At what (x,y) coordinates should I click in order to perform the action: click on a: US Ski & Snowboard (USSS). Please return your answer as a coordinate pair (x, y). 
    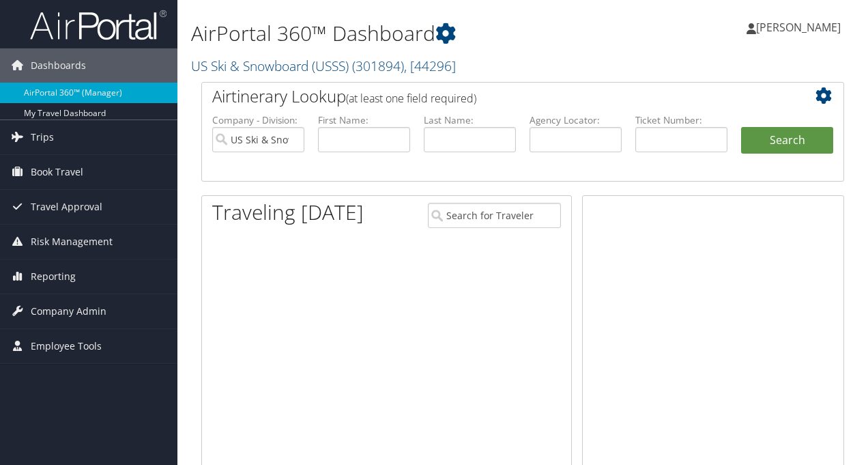
    Looking at the image, I should click on (323, 65).